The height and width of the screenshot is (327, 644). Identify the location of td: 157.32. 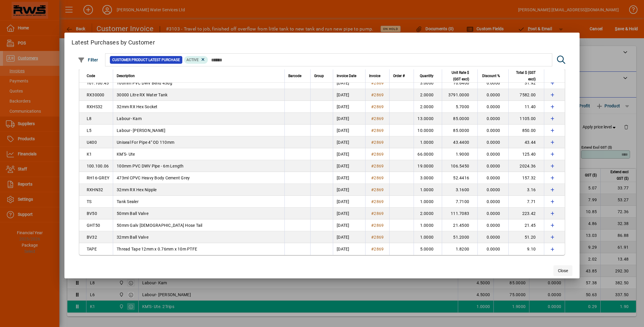
(526, 178).